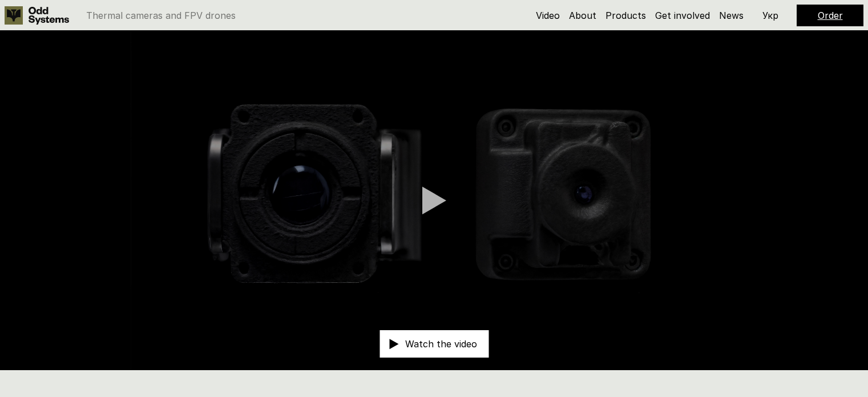 This screenshot has width=868, height=397. What do you see at coordinates (770, 15) in the screenshot?
I see `p: Укр` at bounding box center [770, 15].